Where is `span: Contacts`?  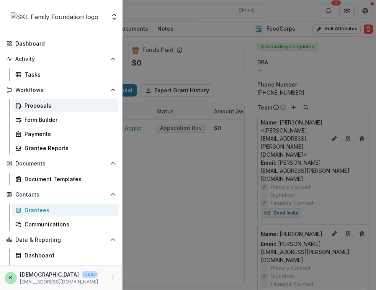
span: Contacts is located at coordinates (61, 195).